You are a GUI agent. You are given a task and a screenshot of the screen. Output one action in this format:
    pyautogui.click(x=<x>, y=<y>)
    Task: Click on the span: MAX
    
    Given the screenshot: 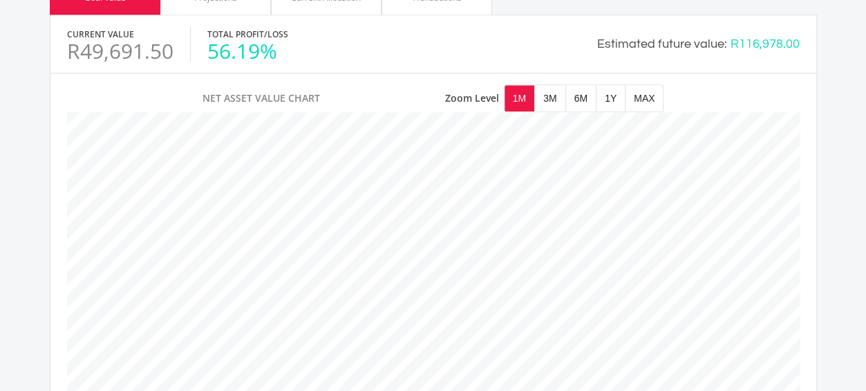 What is the action you would take?
    pyautogui.click(x=644, y=98)
    